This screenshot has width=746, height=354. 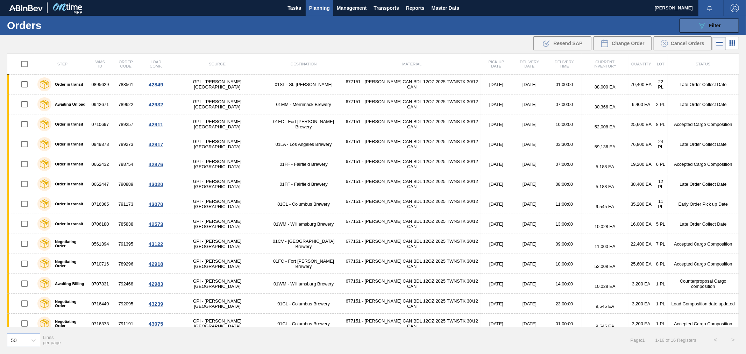 What do you see at coordinates (661, 64) in the screenshot?
I see `span: Lot` at bounding box center [661, 64].